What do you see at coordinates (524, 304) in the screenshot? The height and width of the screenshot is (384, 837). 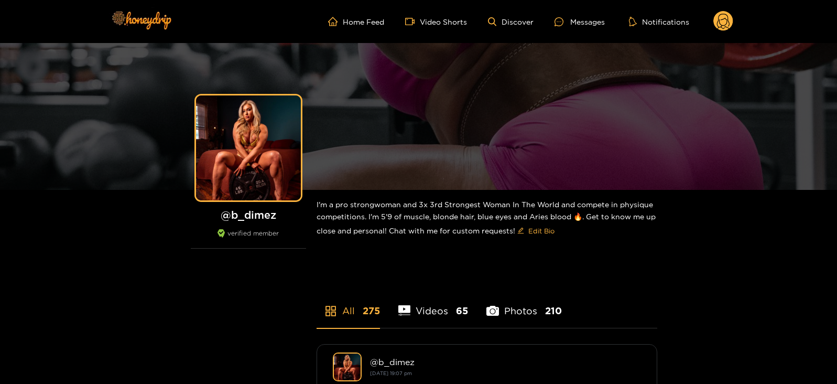 I see `li: Photos` at bounding box center [524, 304].